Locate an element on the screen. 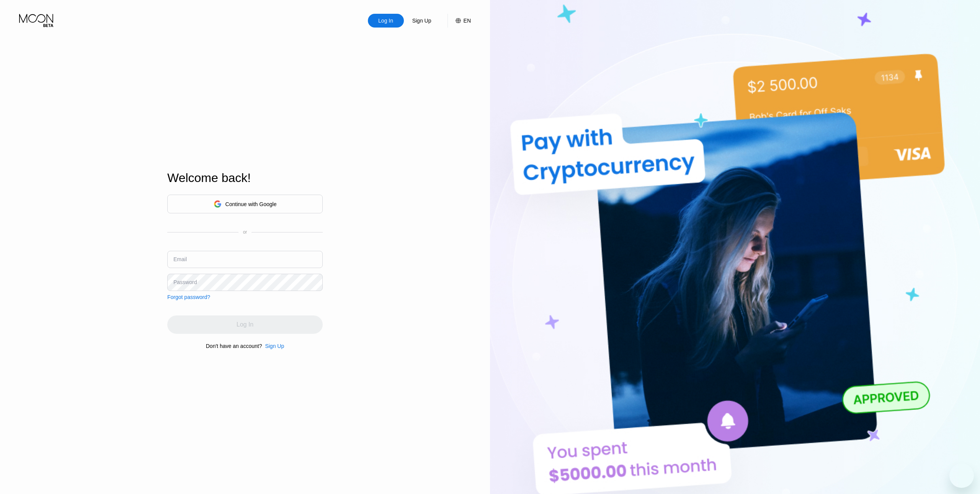  div: or is located at coordinates (245, 232).